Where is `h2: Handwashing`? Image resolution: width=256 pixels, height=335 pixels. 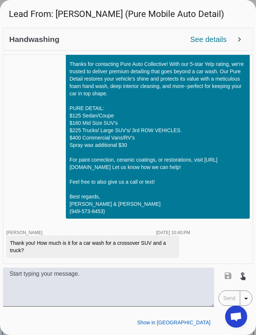
h2: Handwashing is located at coordinates (34, 39).